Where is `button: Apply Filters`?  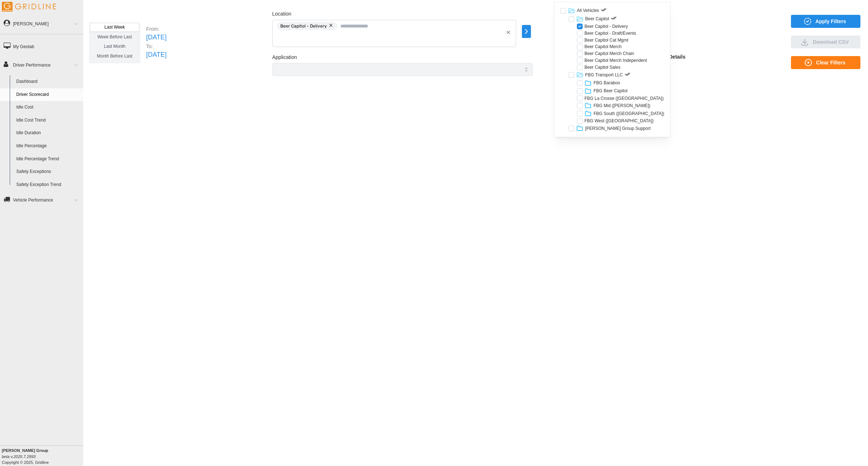 button: Apply Filters is located at coordinates (826, 22).